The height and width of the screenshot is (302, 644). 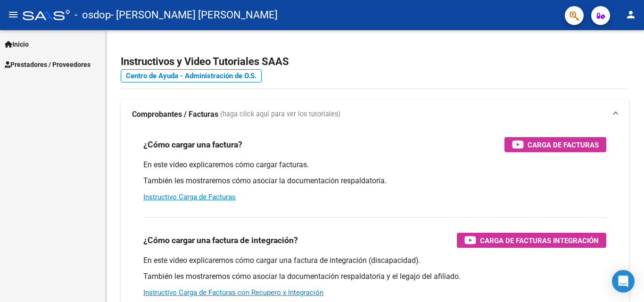 I want to click on button: Carga de Facturas Integración, so click(x=531, y=241).